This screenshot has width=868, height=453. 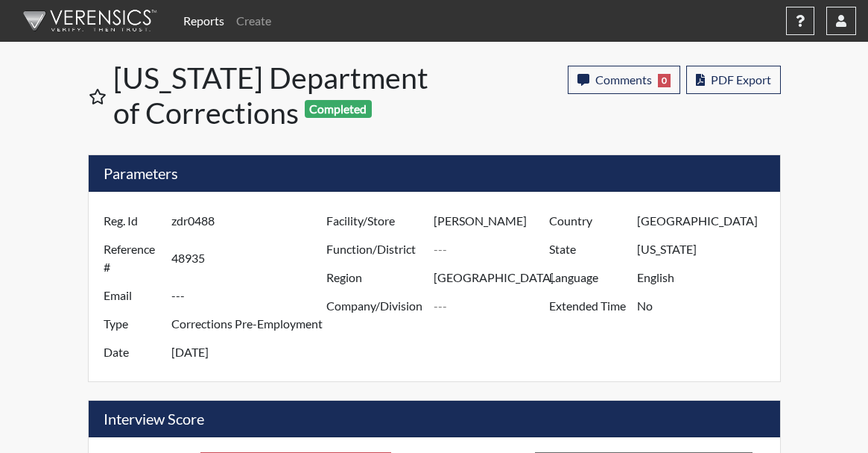 What do you see at coordinates (588, 249) in the screenshot?
I see `label: State` at bounding box center [588, 249].